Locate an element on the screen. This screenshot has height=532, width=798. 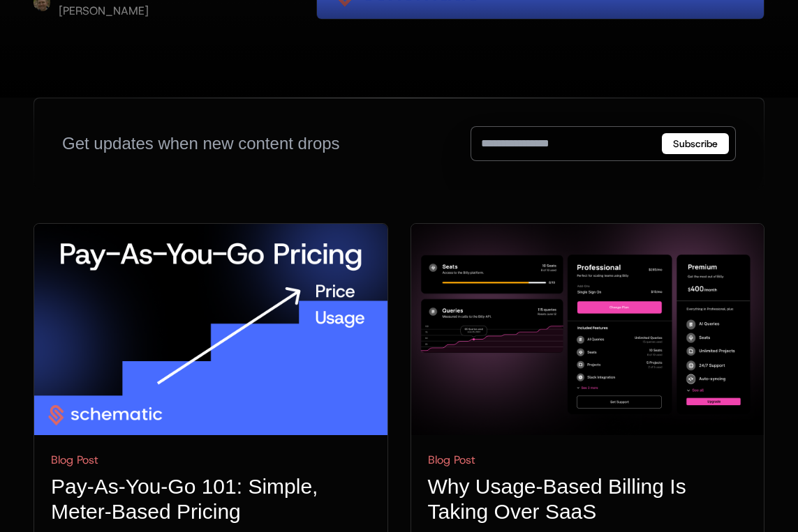
h1: Why Usage-Based Billing Is Taking Over SaaS is located at coordinates (588, 499).